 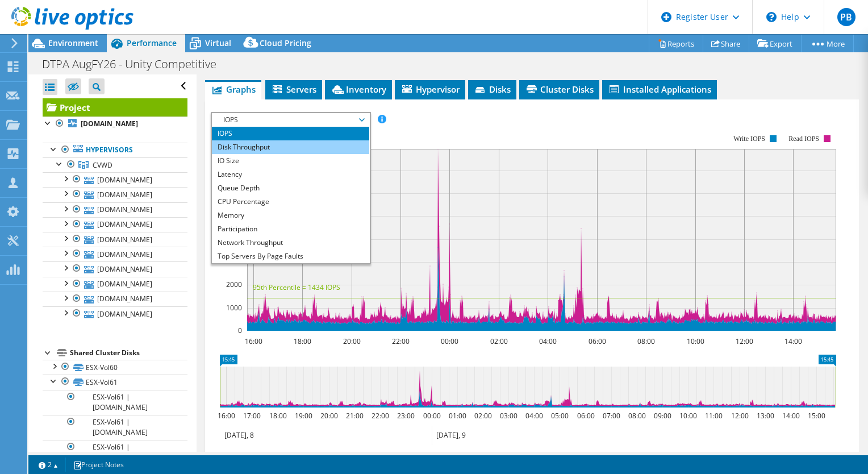 I want to click on span: Cluster Disks, so click(x=559, y=89).